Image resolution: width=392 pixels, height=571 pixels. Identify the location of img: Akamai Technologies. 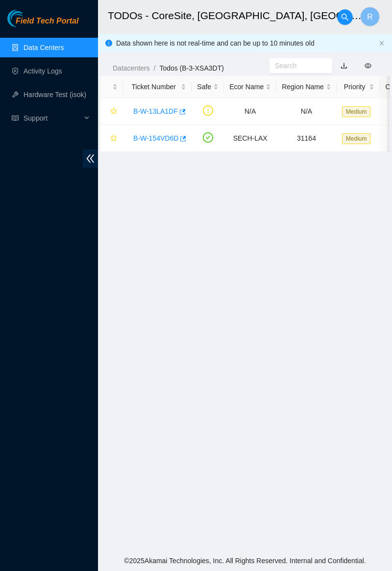
(29, 18).